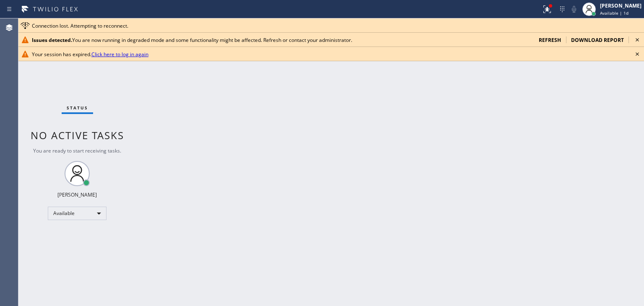 The width and height of the screenshot is (644, 306). I want to click on span: Your session has expired., so click(90, 54).